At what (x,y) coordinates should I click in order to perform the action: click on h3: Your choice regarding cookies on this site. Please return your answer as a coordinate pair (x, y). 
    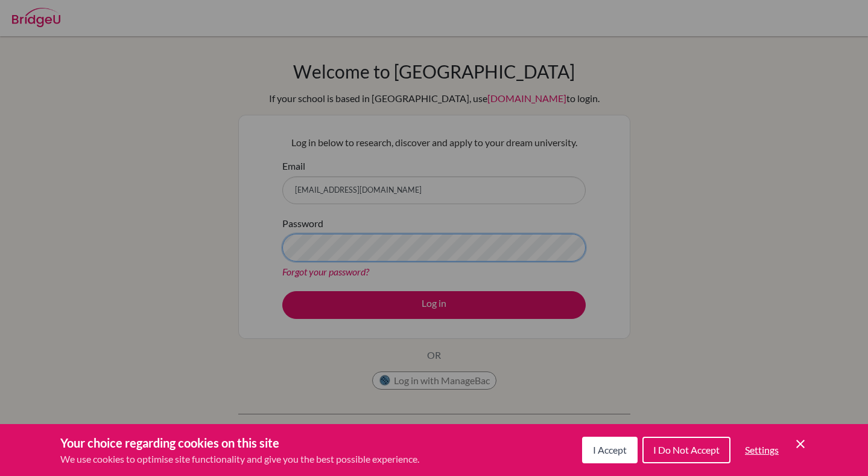
    Looking at the image, I should click on (239, 442).